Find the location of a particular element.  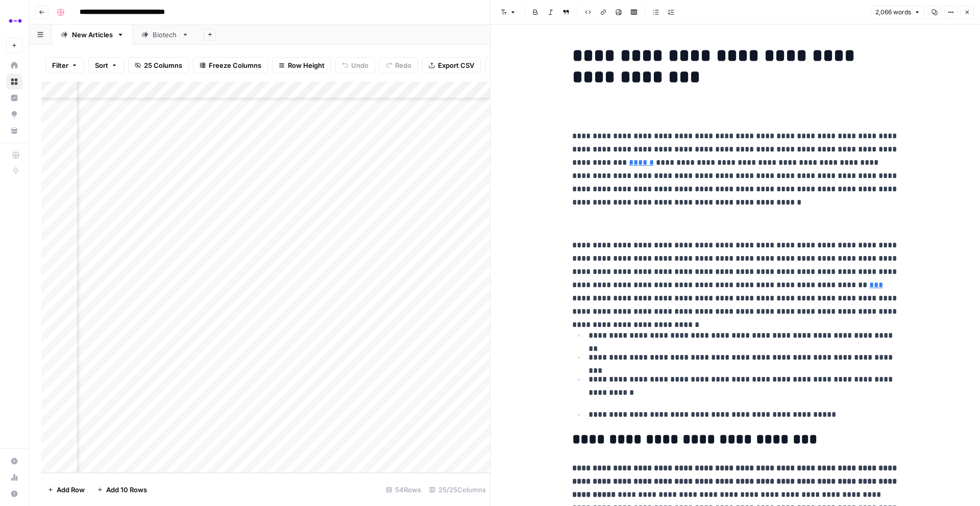

a: Opportunities is located at coordinates (15, 114).